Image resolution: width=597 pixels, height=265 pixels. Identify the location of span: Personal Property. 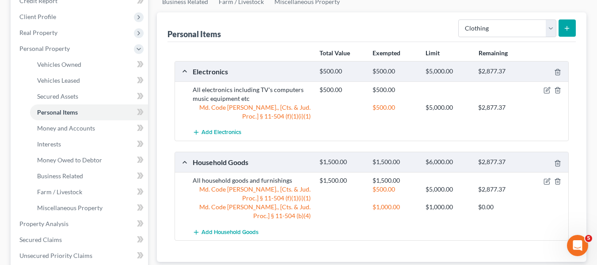
(45, 48).